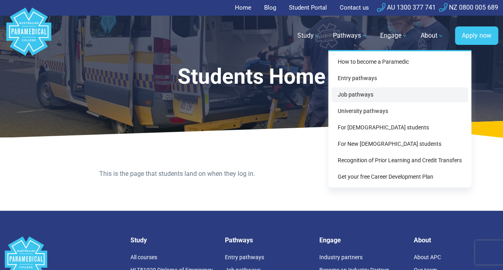 The image size is (503, 270). What do you see at coordinates (400, 94) in the screenshot?
I see `a: Job pathways` at bounding box center [400, 94].